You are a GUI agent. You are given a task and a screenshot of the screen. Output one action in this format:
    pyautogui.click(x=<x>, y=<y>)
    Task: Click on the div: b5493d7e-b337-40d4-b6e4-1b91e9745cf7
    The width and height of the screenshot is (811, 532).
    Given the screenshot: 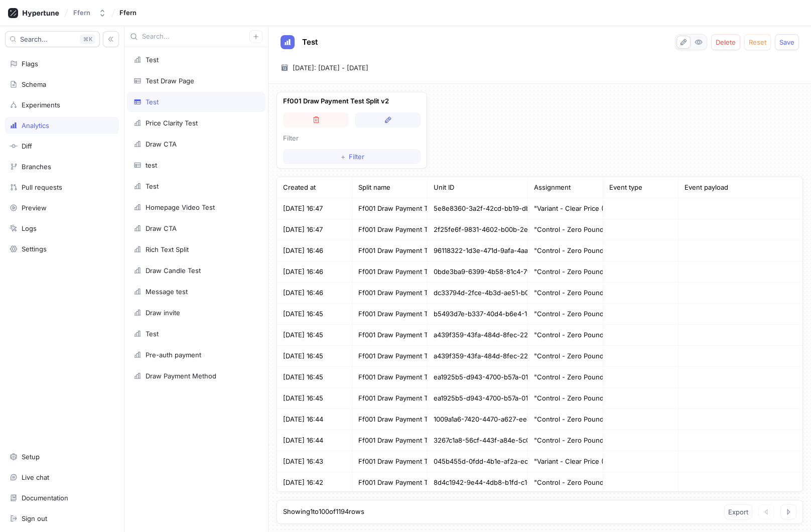 What is the action you would take?
    pyautogui.click(x=477, y=314)
    